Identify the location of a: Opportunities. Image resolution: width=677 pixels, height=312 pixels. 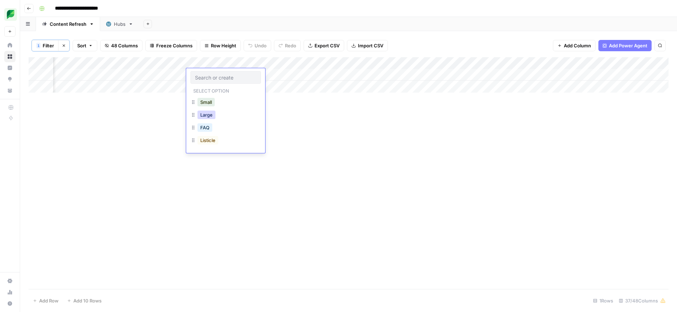
(10, 79).